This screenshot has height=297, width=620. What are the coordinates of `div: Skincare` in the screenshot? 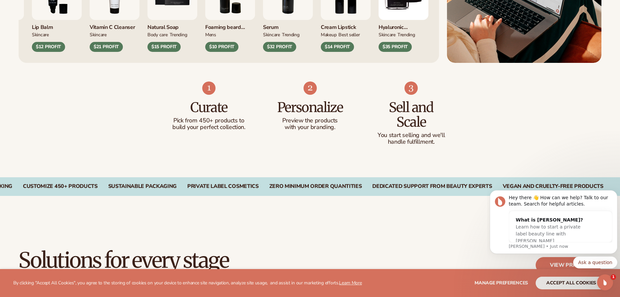 It's located at (98, 34).